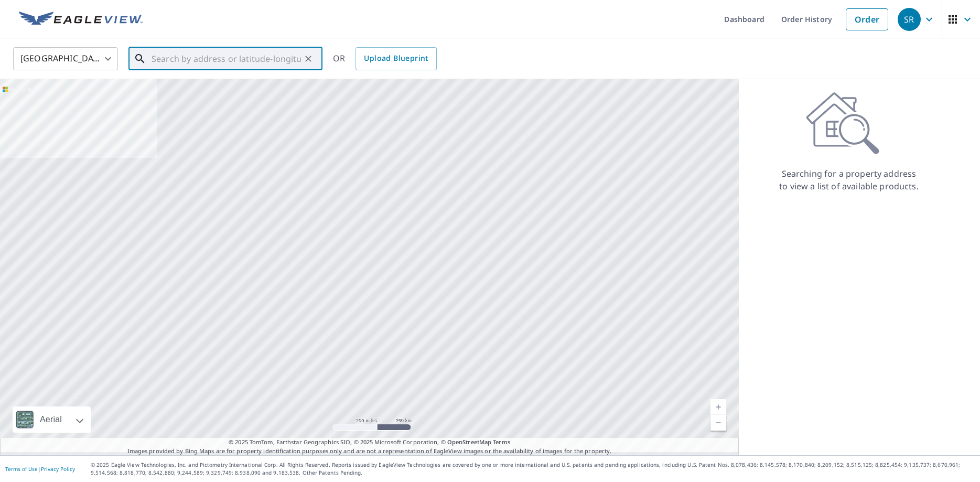 This screenshot has width=980, height=482. I want to click on p: Searching for a property address to view a list of available products., so click(849, 180).